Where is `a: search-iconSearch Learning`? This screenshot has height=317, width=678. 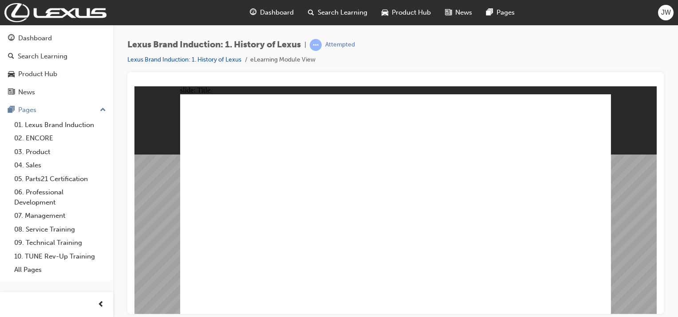
a: search-iconSearch Learning is located at coordinates (337, 12).